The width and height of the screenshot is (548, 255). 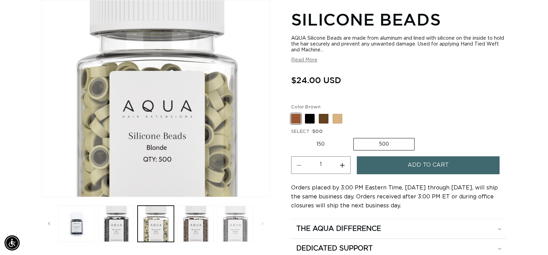 I want to click on legend: Color:, so click(x=306, y=108).